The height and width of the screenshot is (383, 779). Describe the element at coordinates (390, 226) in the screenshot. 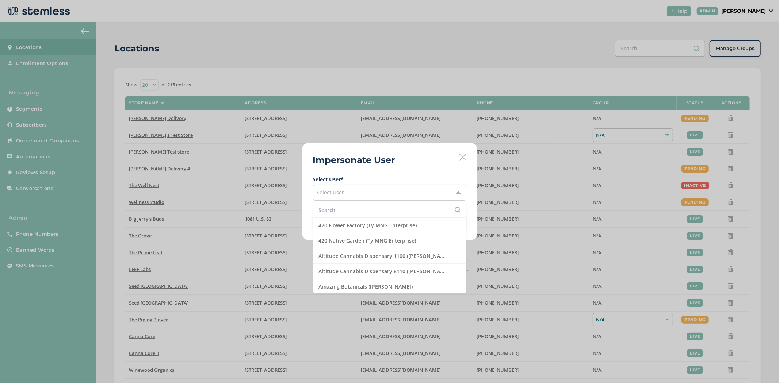

I see `li: 420 Flower Factory (Ty MNG Enterprise)` at that location.